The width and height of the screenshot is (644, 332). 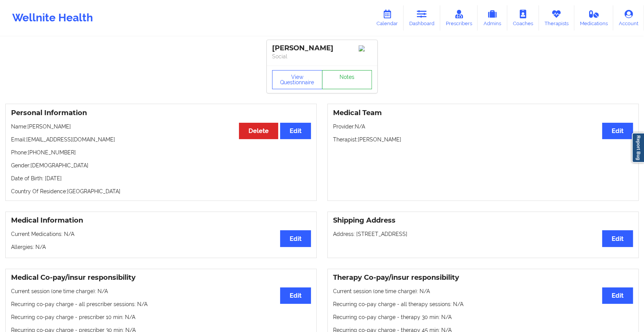 What do you see at coordinates (387, 18) in the screenshot?
I see `a: Calendar` at bounding box center [387, 18].